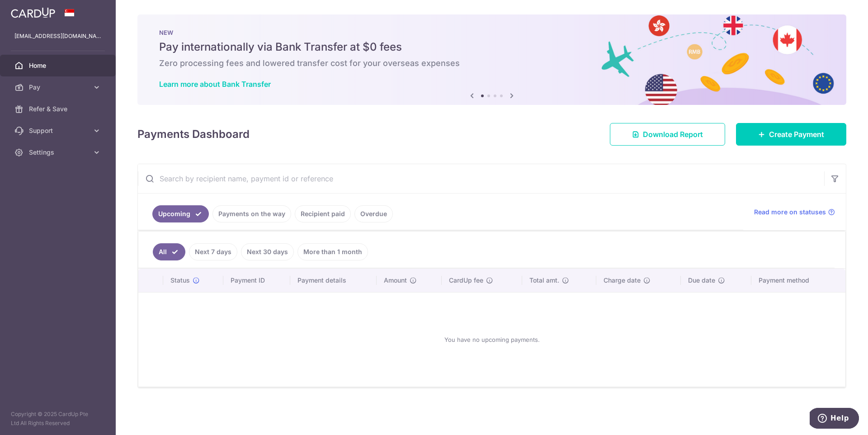  What do you see at coordinates (796, 134) in the screenshot?
I see `span: Create Payment` at bounding box center [796, 134].